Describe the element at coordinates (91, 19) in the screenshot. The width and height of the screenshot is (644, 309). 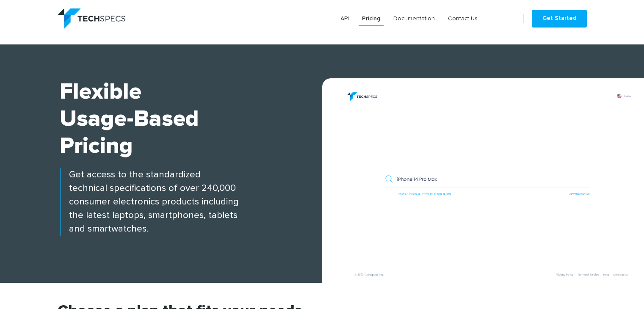
I see `img: logo` at that location.